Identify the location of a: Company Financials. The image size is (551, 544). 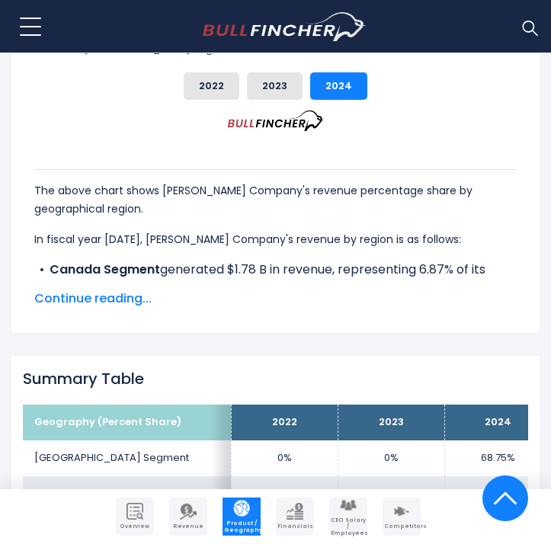
(295, 517).